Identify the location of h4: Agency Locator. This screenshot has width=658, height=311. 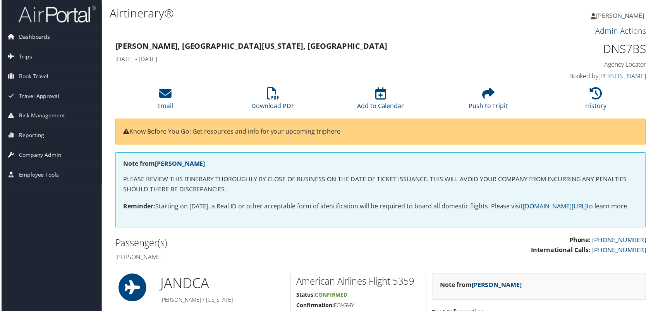
(585, 65).